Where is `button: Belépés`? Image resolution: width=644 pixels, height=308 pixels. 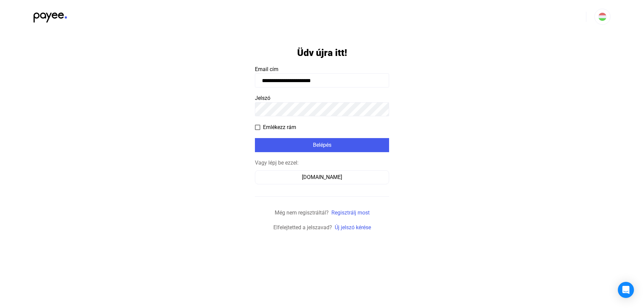 button: Belépés is located at coordinates (322, 145).